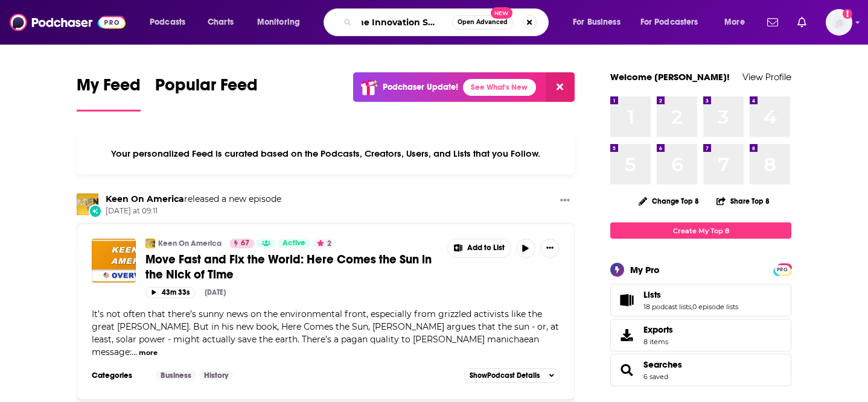  Describe the element at coordinates (242, 244) in the screenshot. I see `a: 67` at that location.